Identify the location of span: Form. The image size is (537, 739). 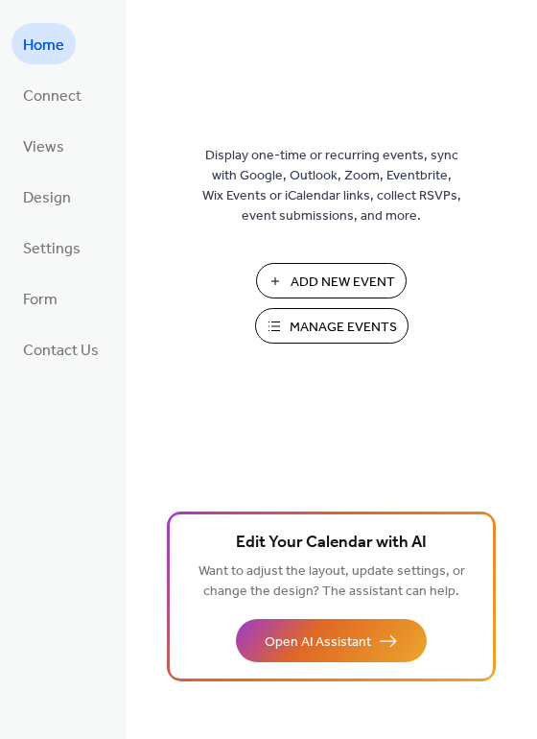
(40, 299).